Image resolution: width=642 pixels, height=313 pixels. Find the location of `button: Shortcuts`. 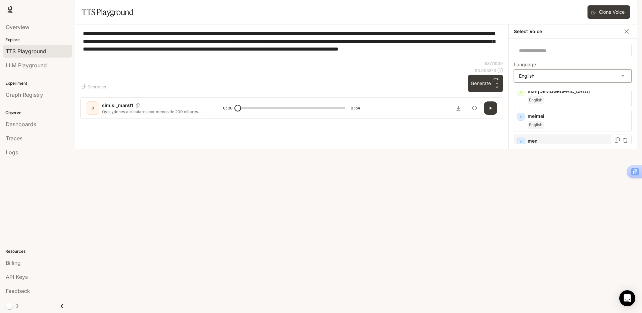

button: Shortcuts is located at coordinates (94, 87).